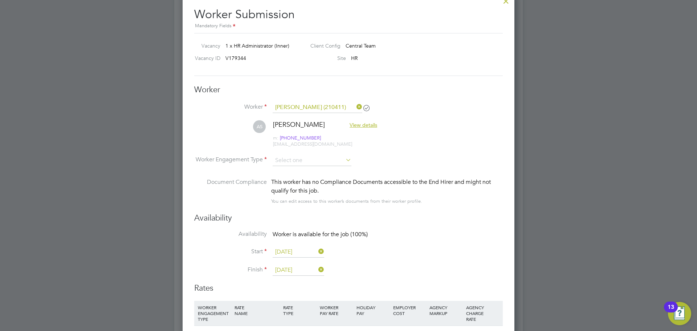 The height and width of the screenshot is (331, 697). Describe the element at coordinates (230, 234) in the screenshot. I see `label: Availability` at that location.